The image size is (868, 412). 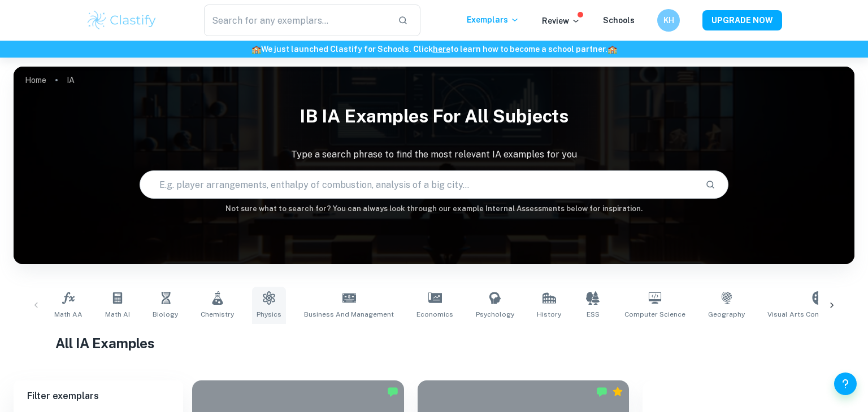 What do you see at coordinates (593, 314) in the screenshot?
I see `span: ESS` at bounding box center [593, 314].